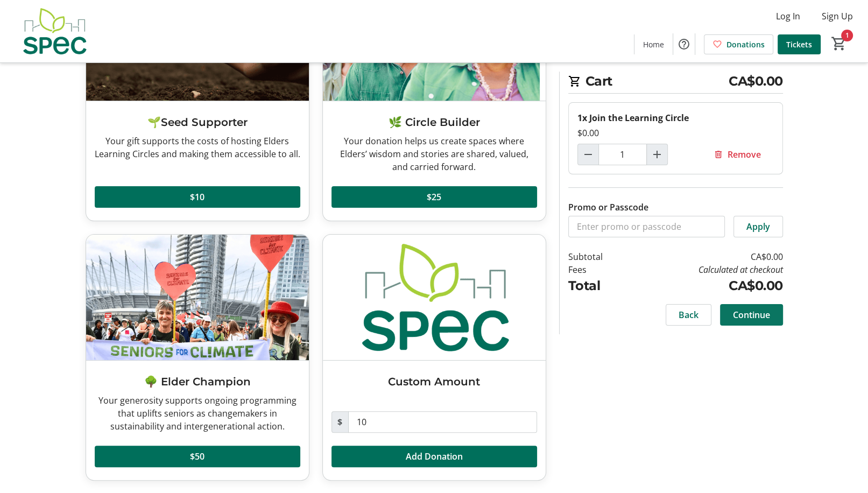 Image resolution: width=868 pixels, height=493 pixels. What do you see at coordinates (198, 297) in the screenshot?
I see `img: 🌳 Elder Champion` at bounding box center [198, 297].